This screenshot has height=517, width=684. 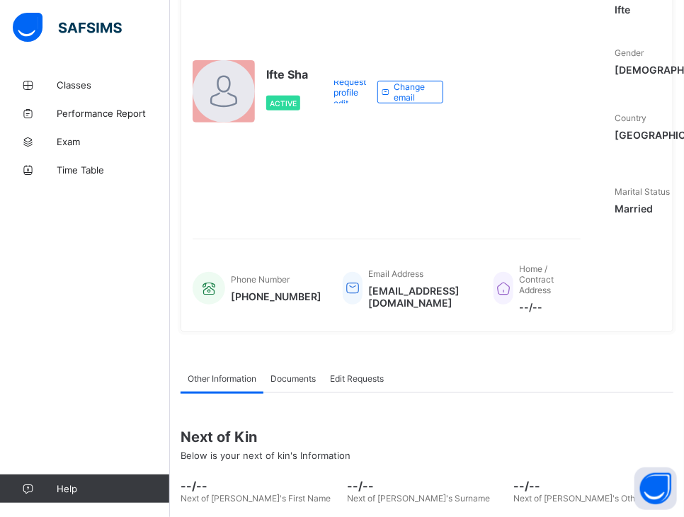 I want to click on span: Documents, so click(x=293, y=378).